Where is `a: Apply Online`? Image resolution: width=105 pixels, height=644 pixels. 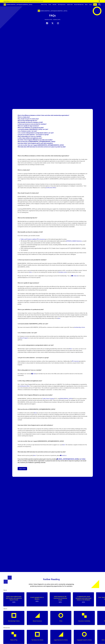 a: Apply Online is located at coordinates (22, 469).